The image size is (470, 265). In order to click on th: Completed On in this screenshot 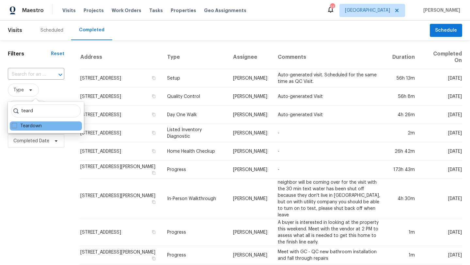, I will do `click(441, 57)`.